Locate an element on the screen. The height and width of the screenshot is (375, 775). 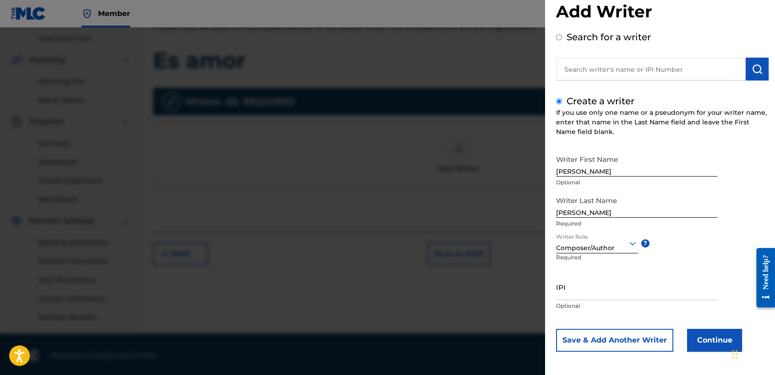
button: Save & Add Another Writer is located at coordinates (614, 341).